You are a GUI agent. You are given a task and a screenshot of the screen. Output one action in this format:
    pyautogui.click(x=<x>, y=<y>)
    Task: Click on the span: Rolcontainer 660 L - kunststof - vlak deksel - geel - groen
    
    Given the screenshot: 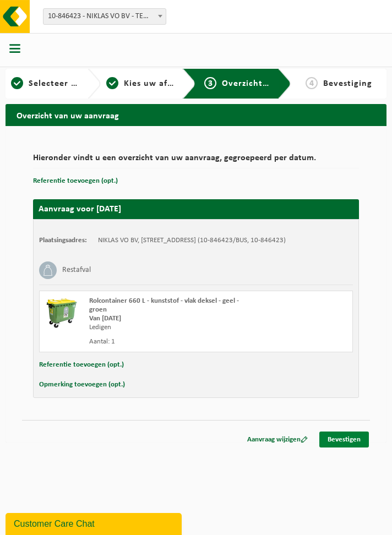 What is the action you would take?
    pyautogui.click(x=164, y=305)
    